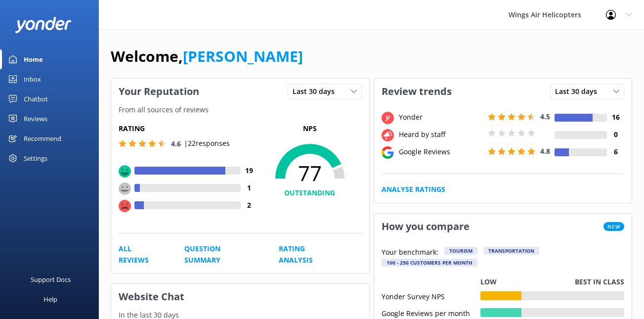  I want to click on div: Support Docs, so click(51, 280).